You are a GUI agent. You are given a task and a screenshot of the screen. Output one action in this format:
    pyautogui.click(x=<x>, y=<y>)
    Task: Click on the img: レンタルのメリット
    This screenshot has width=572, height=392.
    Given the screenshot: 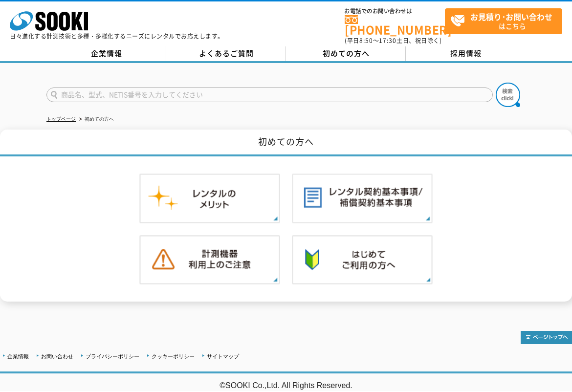 What is the action you would take?
    pyautogui.click(x=210, y=198)
    